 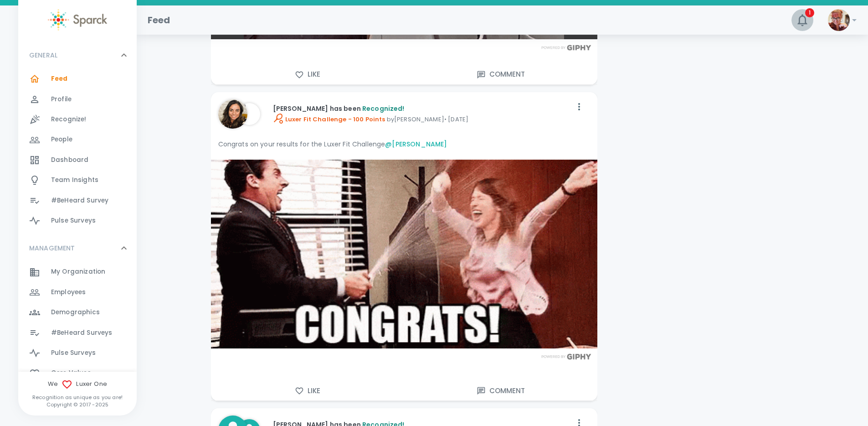 What do you see at coordinates (78, 292) in the screenshot?
I see `div: Employees` at bounding box center [78, 292].